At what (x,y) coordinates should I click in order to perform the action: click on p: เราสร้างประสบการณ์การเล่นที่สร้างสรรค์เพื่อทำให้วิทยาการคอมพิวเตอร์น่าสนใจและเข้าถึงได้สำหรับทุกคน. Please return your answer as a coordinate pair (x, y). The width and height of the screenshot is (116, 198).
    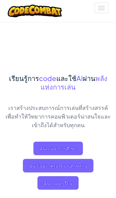
    Looking at the image, I should click on (58, 117).